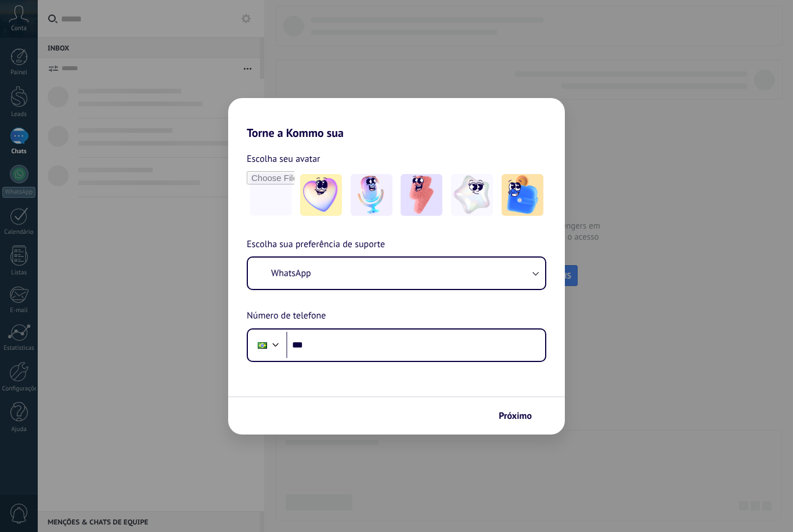 The width and height of the screenshot is (793, 532). I want to click on span: Escolha sua preferência de suporte, so click(315, 245).